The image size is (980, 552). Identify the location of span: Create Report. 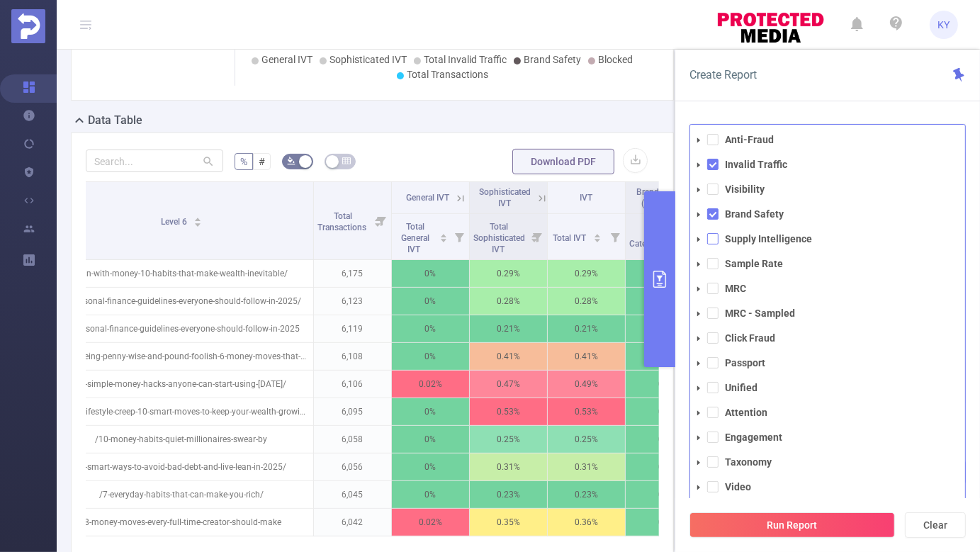
(722, 75).